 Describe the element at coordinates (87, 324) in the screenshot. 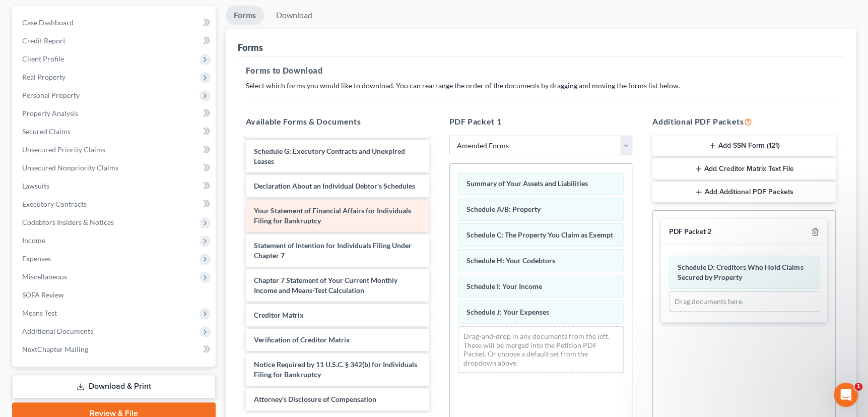

I see `div: Glad to hear it! We are't exactly sure what caused the error, but we will let you know after some...` at that location.